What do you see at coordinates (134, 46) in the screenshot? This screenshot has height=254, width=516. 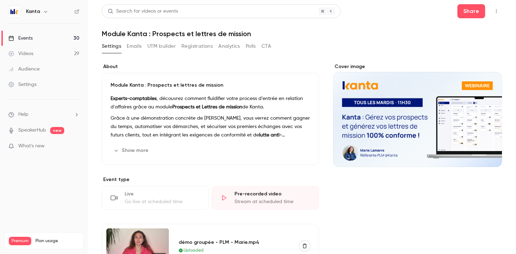 I see `button: Emails` at bounding box center [134, 46].